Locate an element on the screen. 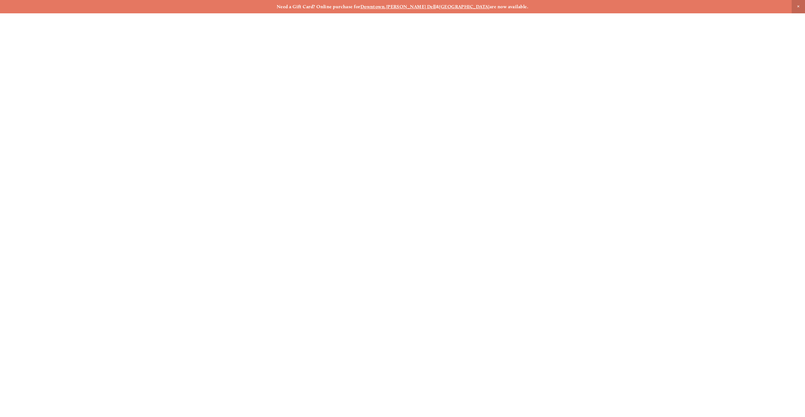 This screenshot has width=805, height=417. strong: Need a Gift Card? Online purchase for is located at coordinates (318, 7).